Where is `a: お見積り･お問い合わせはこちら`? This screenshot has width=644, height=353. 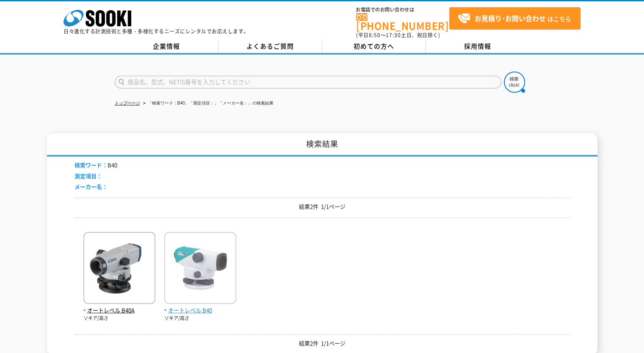 a: お見積り･お問い合わせはこちら is located at coordinates (515, 18).